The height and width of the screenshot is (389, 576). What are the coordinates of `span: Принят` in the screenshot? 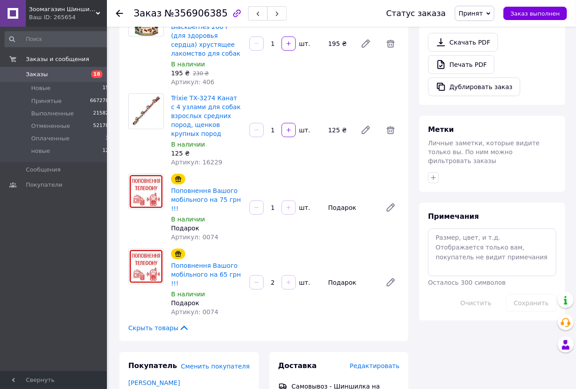 It's located at (471, 13).